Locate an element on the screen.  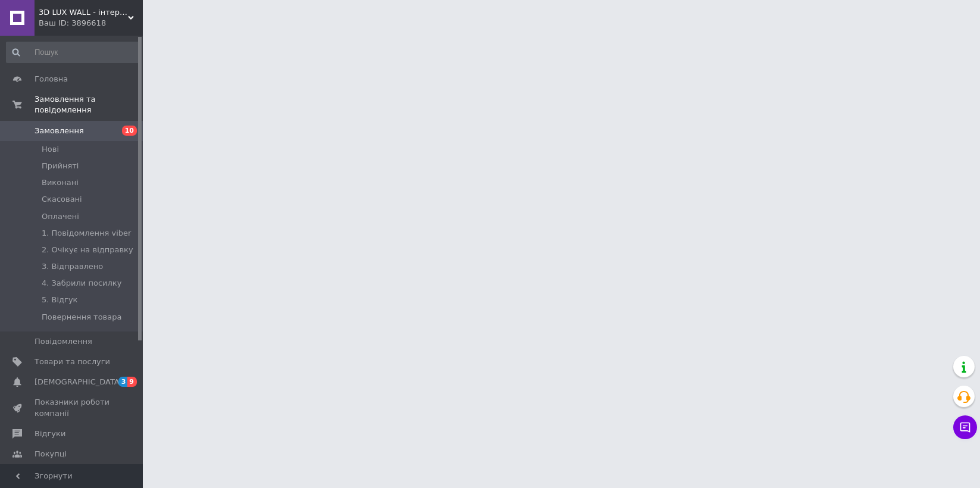
input: Пошук is located at coordinates (73, 53).